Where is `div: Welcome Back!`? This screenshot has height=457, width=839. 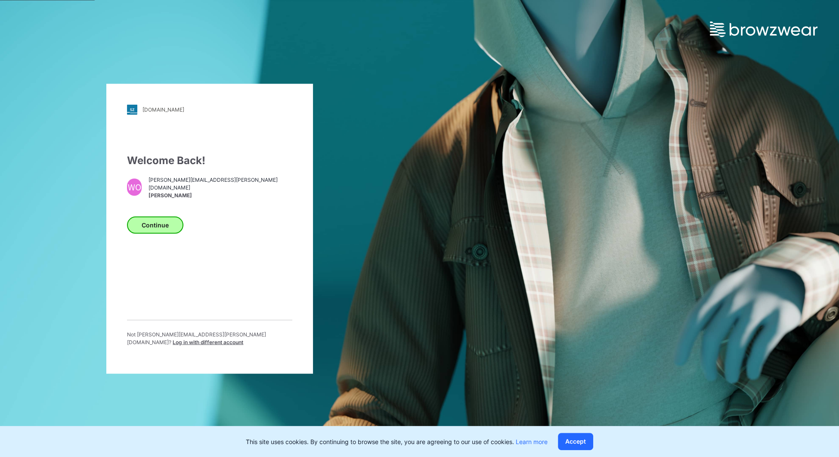
div: Welcome Back! is located at coordinates (210, 160).